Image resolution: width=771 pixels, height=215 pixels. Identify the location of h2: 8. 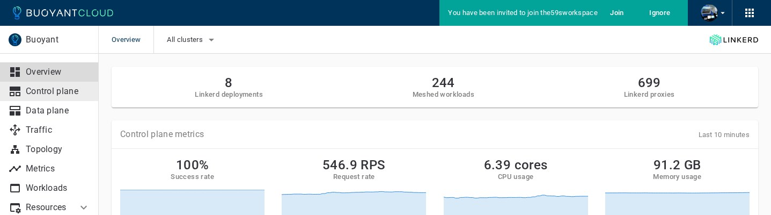
(229, 83).